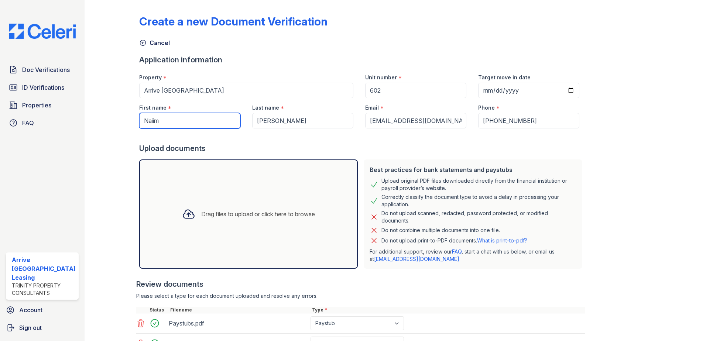 The image size is (706, 341). I want to click on label: Property, so click(150, 78).